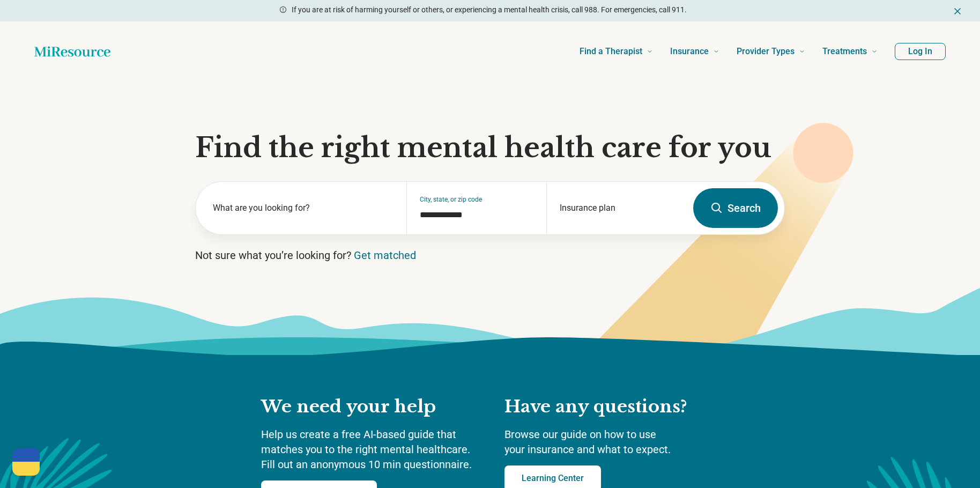  Describe the element at coordinates (736, 208) in the screenshot. I see `button: Search` at that location.